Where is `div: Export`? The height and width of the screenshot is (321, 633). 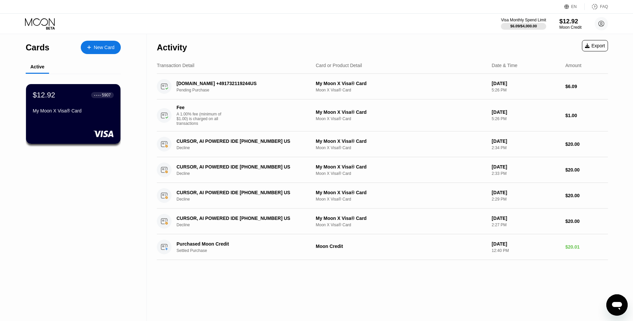
div: Export is located at coordinates (595, 46).